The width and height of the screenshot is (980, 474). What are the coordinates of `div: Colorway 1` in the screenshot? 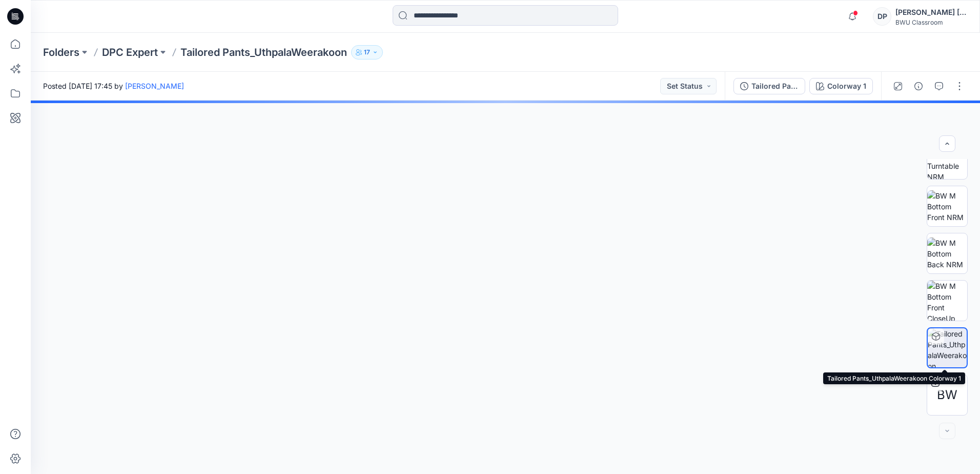 It's located at (847, 86).